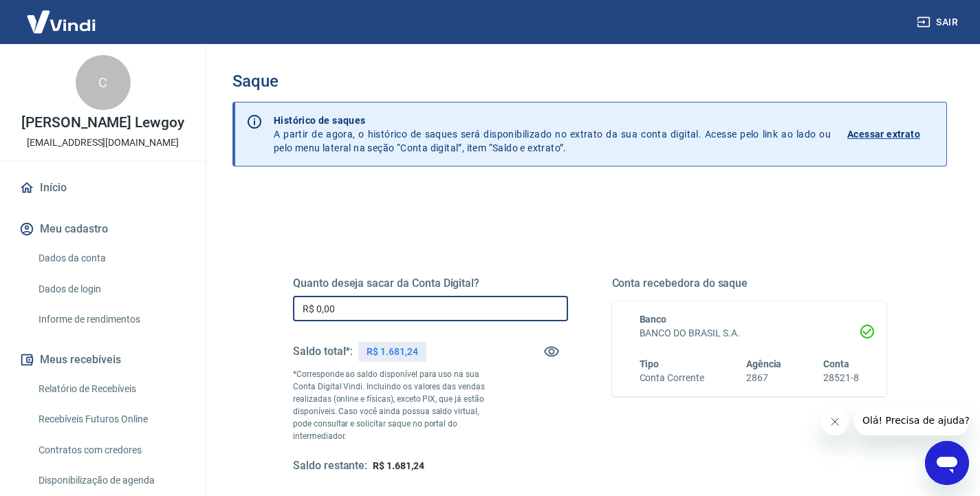 Image resolution: width=980 pixels, height=496 pixels. What do you see at coordinates (750, 333) in the screenshot?
I see `h6: BANCO DO BRASIL S.A.` at bounding box center [750, 333].